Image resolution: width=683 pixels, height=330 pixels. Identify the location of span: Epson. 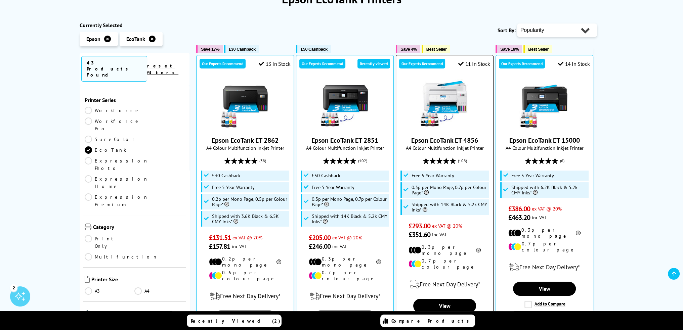
(93, 39).